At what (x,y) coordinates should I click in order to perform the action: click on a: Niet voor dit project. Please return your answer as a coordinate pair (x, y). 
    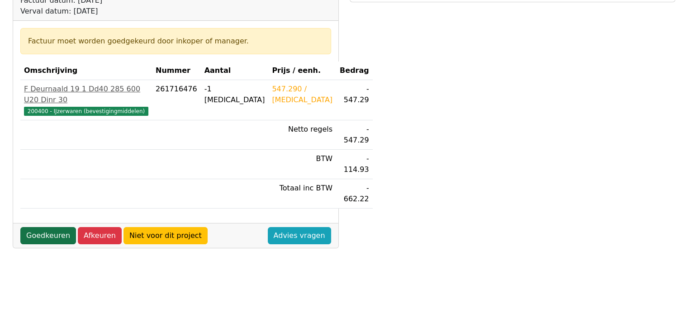
    Looking at the image, I should click on (166, 236).